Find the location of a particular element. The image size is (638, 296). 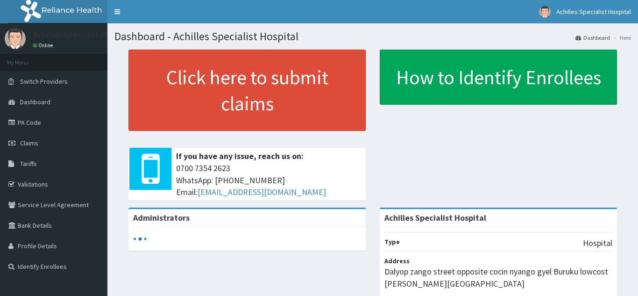

a: Online is located at coordinates (44, 45).